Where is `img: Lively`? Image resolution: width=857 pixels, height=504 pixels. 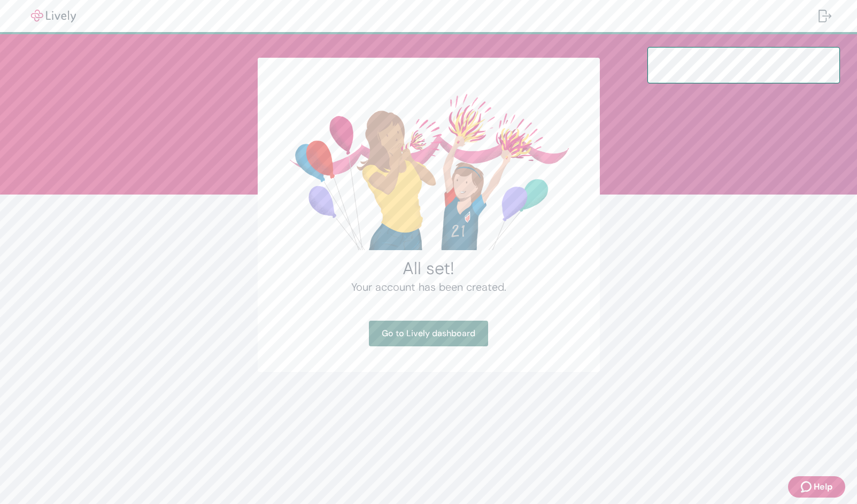
img: Lively is located at coordinates (53, 16).